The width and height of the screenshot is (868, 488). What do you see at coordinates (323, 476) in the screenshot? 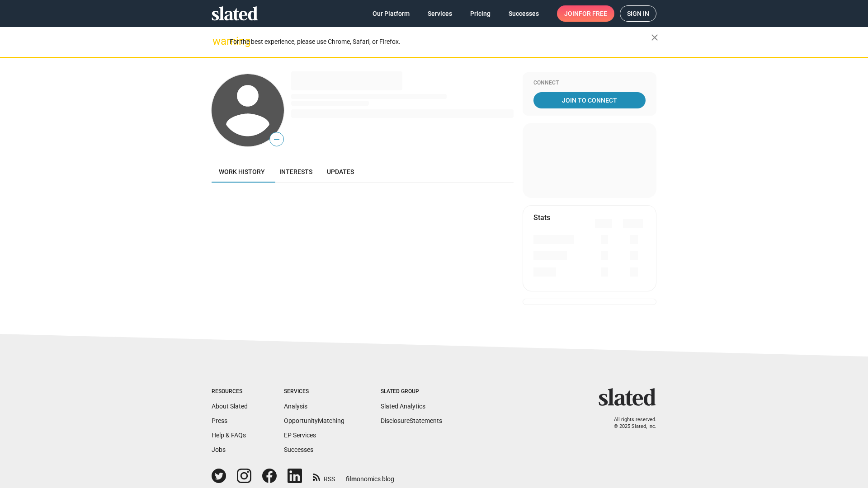
I see `a: RSS` at bounding box center [323, 476].